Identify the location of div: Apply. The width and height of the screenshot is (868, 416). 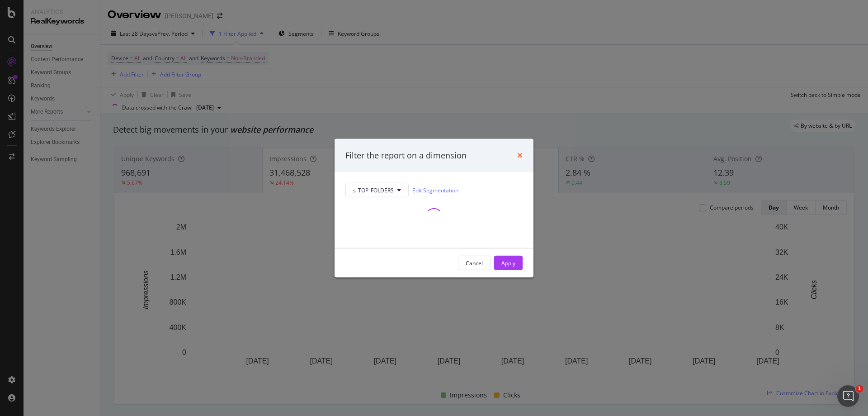
(508, 262).